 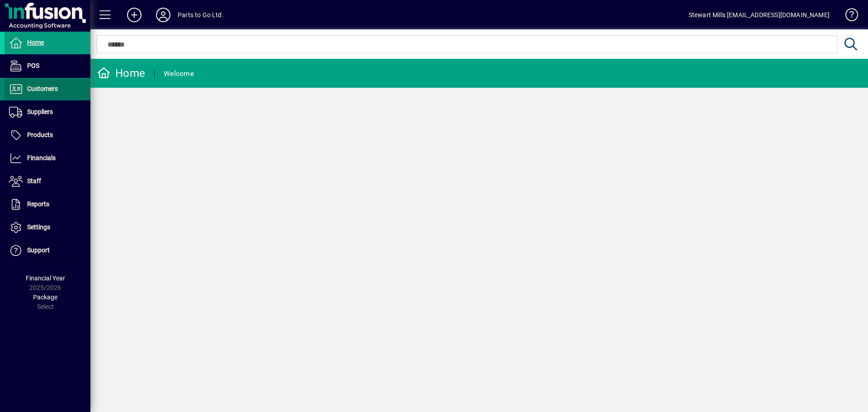 What do you see at coordinates (847, 16) in the screenshot?
I see `a: Knowledge Base` at bounding box center [847, 16].